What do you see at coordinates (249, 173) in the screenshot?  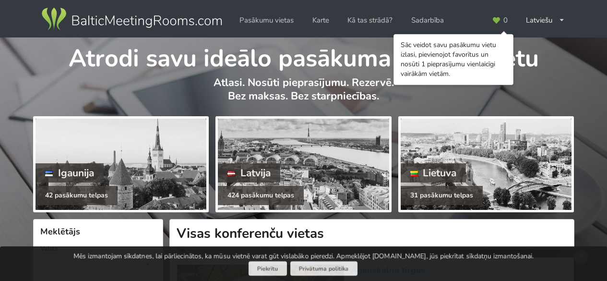 I see `div: Latvija` at bounding box center [249, 173].